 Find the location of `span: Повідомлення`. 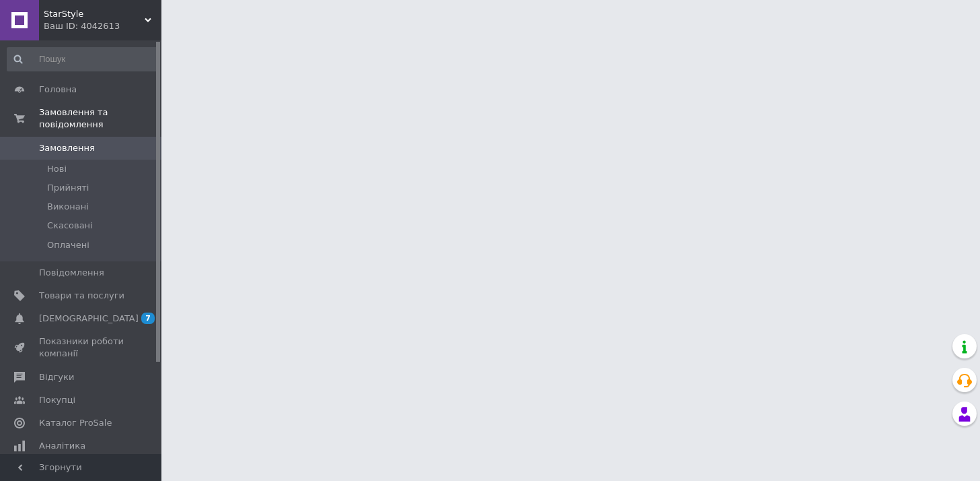

span: Повідомлення is located at coordinates (71, 272).